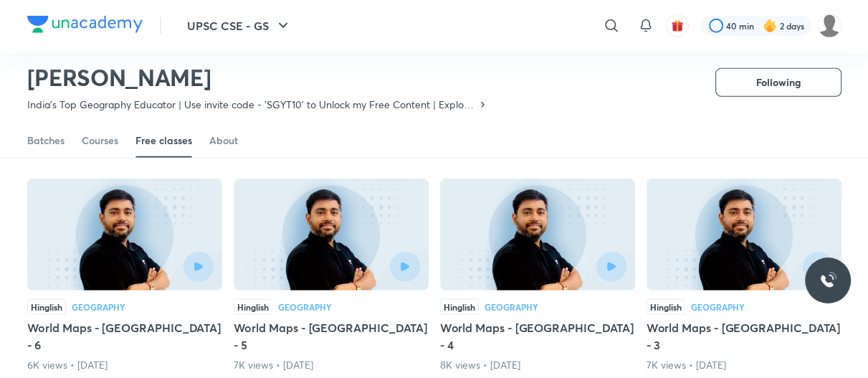 This screenshot has width=868, height=378. Describe the element at coordinates (223, 140) in the screenshot. I see `a: About` at that location.